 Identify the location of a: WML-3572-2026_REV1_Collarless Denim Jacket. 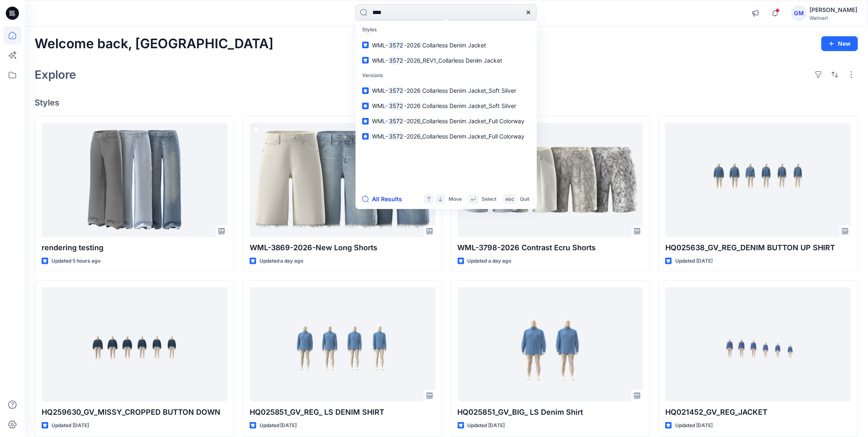
(447, 60).